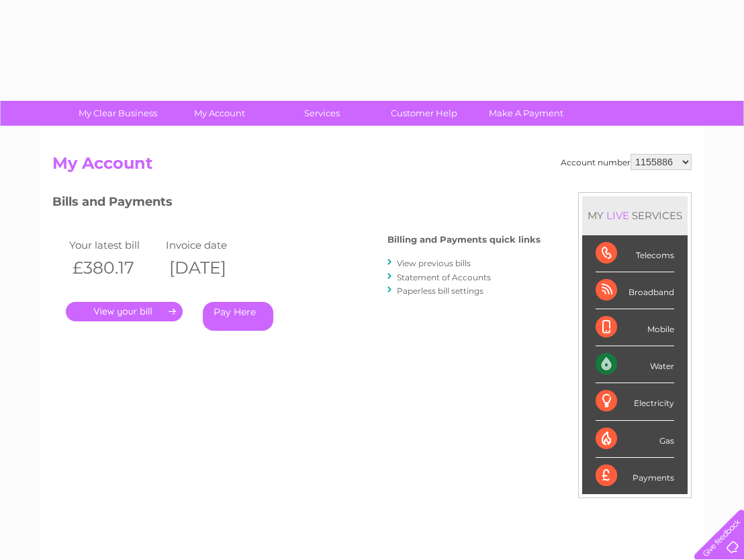  Describe the element at coordinates (117, 113) in the screenshot. I see `a: My Clear Business` at that location.